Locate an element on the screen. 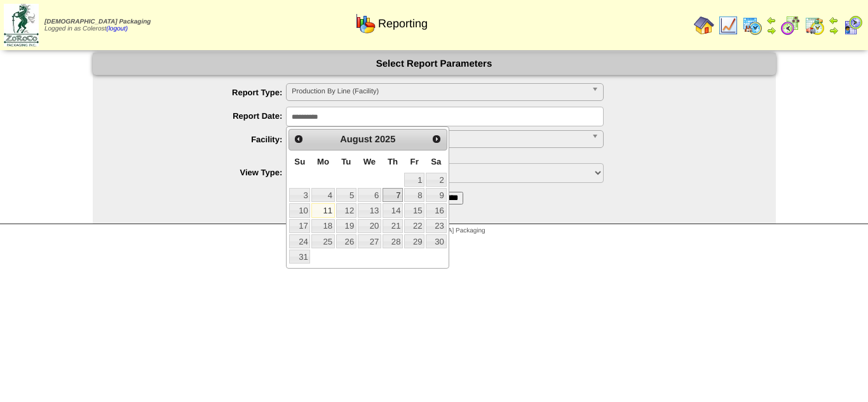 This screenshot has width=868, height=402. a: 27 is located at coordinates (369, 241).